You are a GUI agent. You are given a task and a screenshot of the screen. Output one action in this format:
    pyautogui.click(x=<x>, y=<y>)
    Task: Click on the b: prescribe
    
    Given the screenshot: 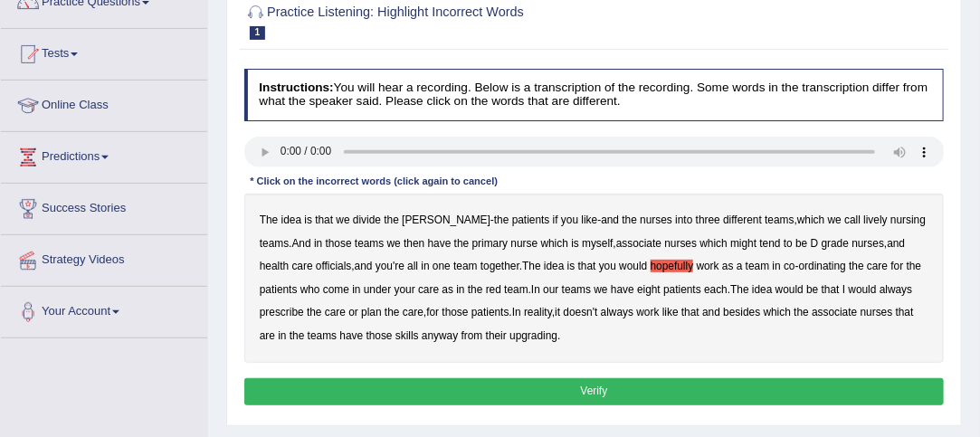 What is the action you would take?
    pyautogui.click(x=281, y=312)
    